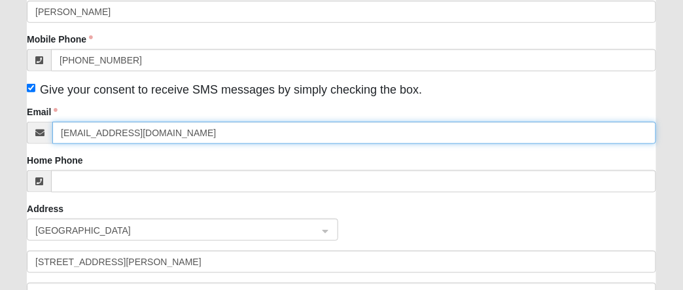 The image size is (683, 290). What do you see at coordinates (342, 262) in the screenshot?
I see `input: Address Line 1` at bounding box center [342, 262].